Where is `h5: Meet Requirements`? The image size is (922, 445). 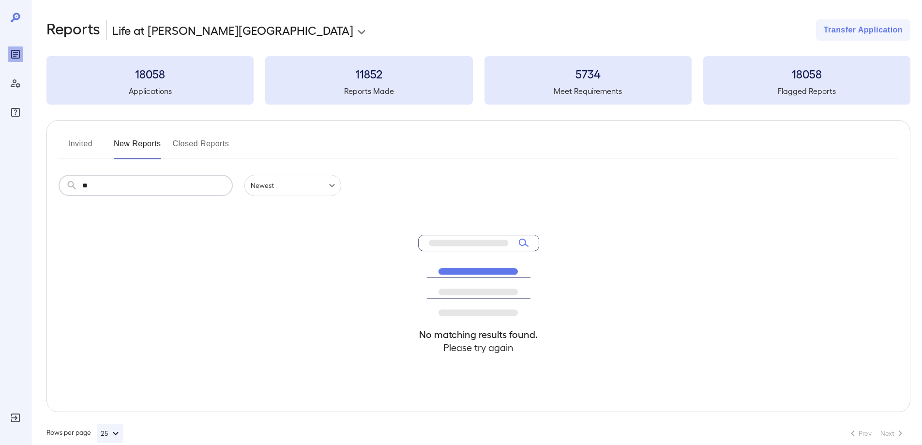 h5: Meet Requirements is located at coordinates (588, 91).